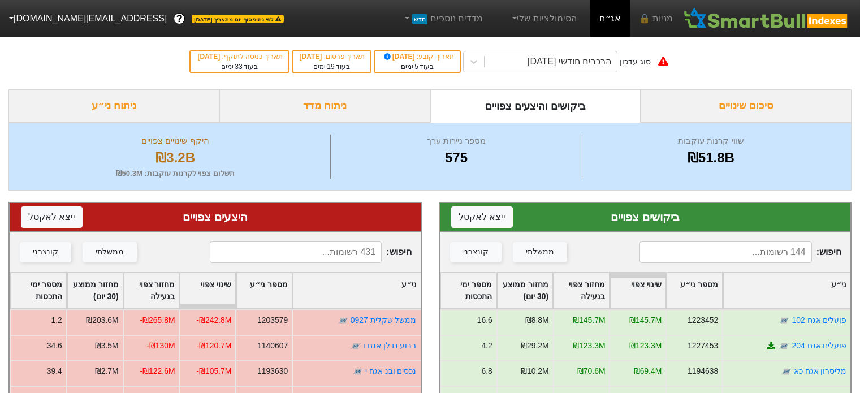 The image size is (860, 393). Describe the element at coordinates (535, 106) in the screenshot. I see `div: ביקושים והיצעים צפויים` at that location.